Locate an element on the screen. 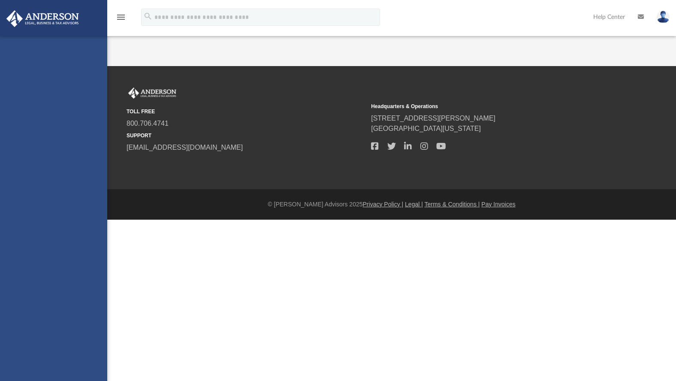 This screenshot has width=676, height=381. small: Headquarters & Operations is located at coordinates (490, 106).